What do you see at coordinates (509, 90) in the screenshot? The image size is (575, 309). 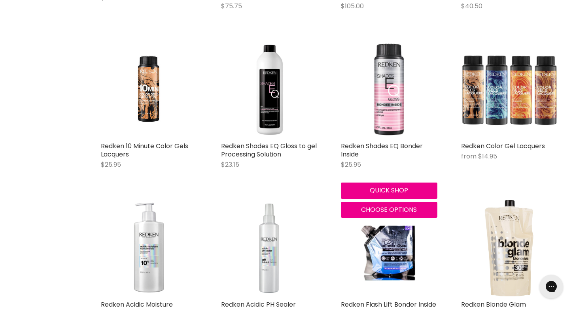 I see `img: Redken Color Gel Lacquers` at bounding box center [509, 90].